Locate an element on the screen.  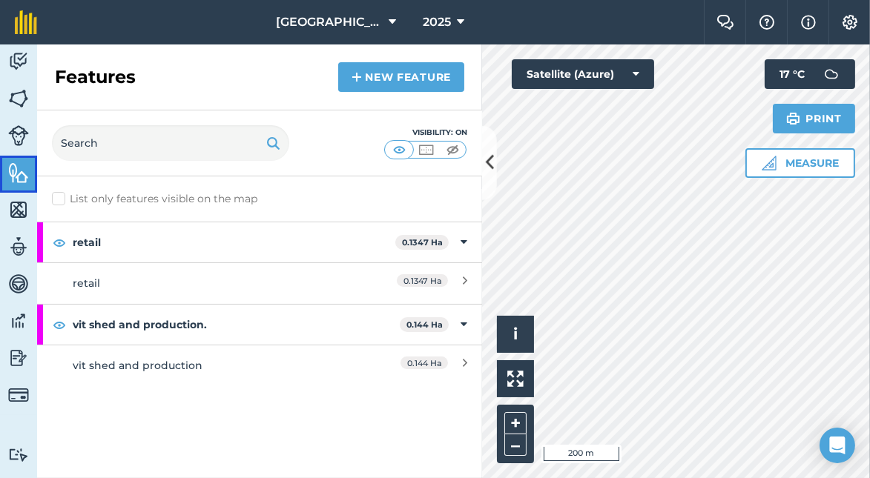
img: Ruler icon is located at coordinates (769, 163).